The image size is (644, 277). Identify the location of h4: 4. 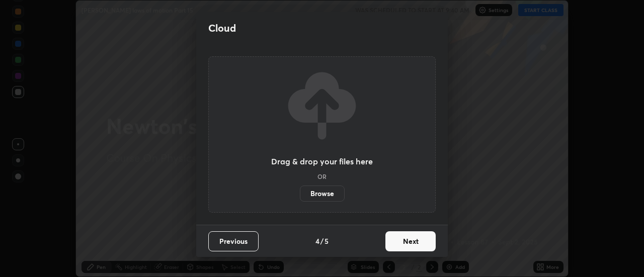
(317, 241).